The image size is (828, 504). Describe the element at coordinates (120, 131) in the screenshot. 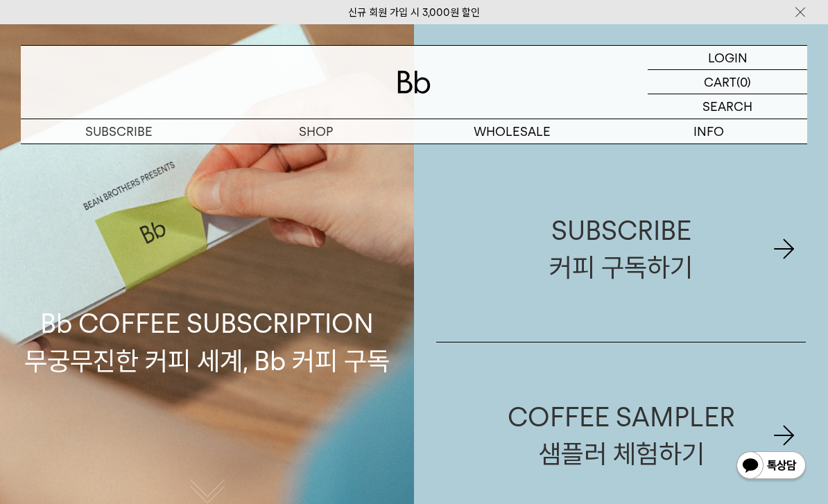

I see `p: SUBSCRIBE` at that location.